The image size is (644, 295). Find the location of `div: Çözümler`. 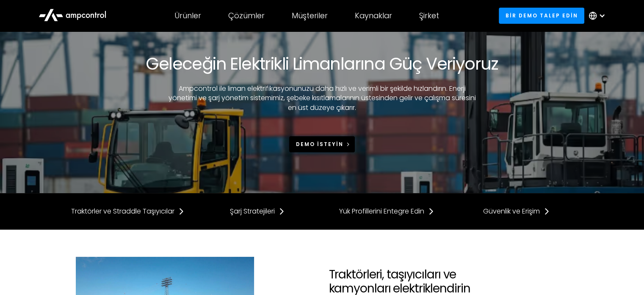

div: Çözümler is located at coordinates (246, 16).